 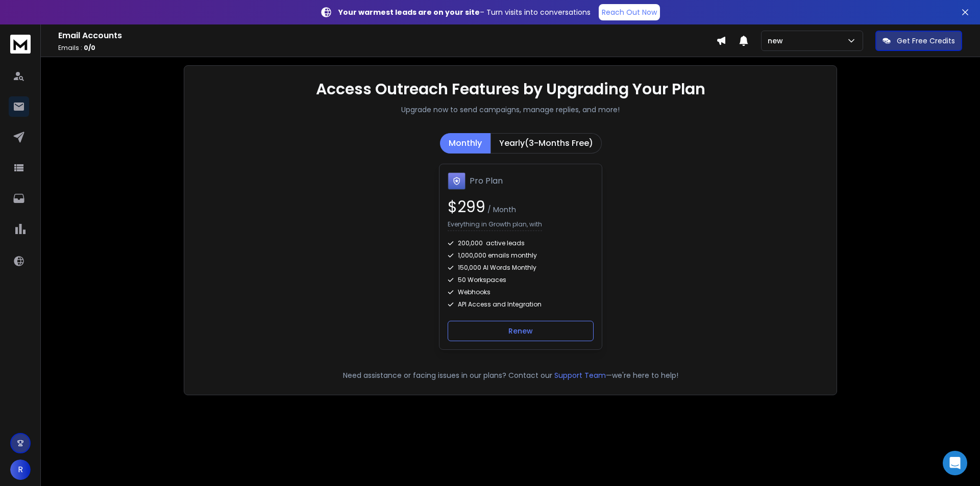 I want to click on div: 50 Workspaces, so click(x=520, y=280).